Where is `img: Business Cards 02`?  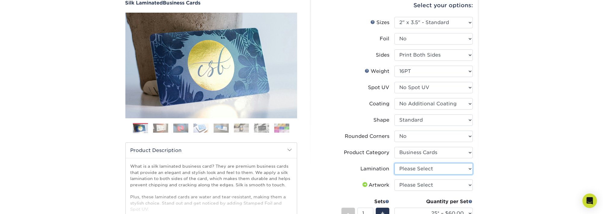 img: Business Cards 02 is located at coordinates (161, 128).